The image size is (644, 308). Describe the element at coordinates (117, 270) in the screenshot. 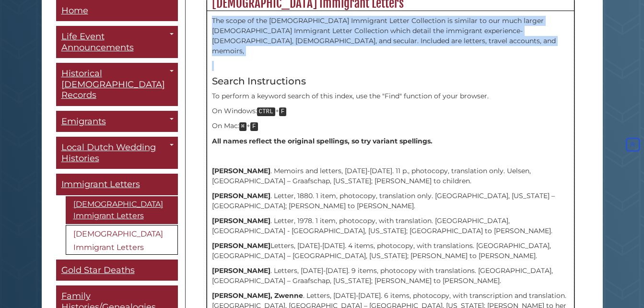

I see `a: Gold Star Deaths` at that location.